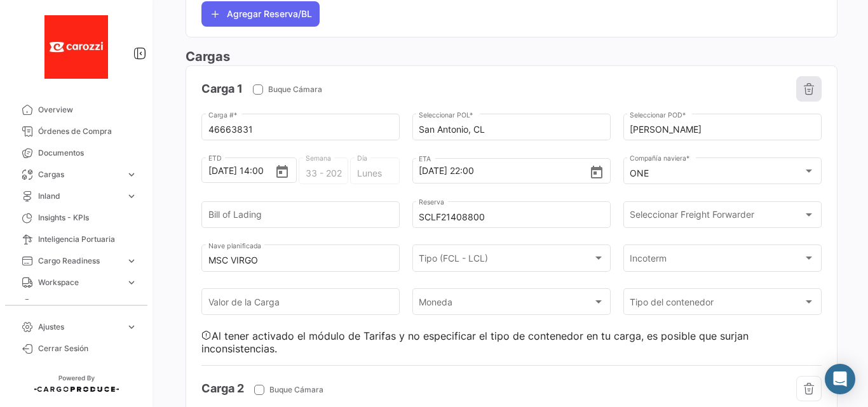 The height and width of the screenshot is (407, 868). What do you see at coordinates (505, 304) in the screenshot?
I see `span: Moneda` at bounding box center [505, 304].